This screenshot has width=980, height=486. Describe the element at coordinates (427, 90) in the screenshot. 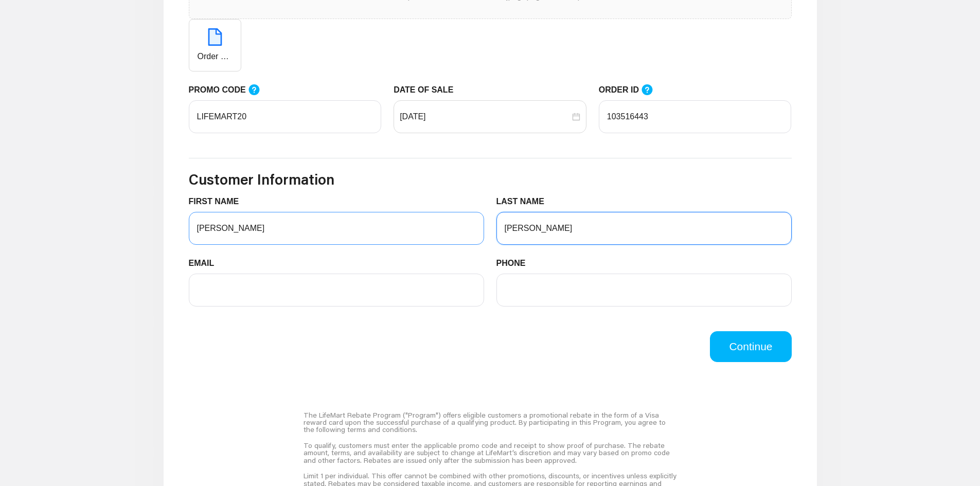

I see `label: DATE OF SALE` at that location.